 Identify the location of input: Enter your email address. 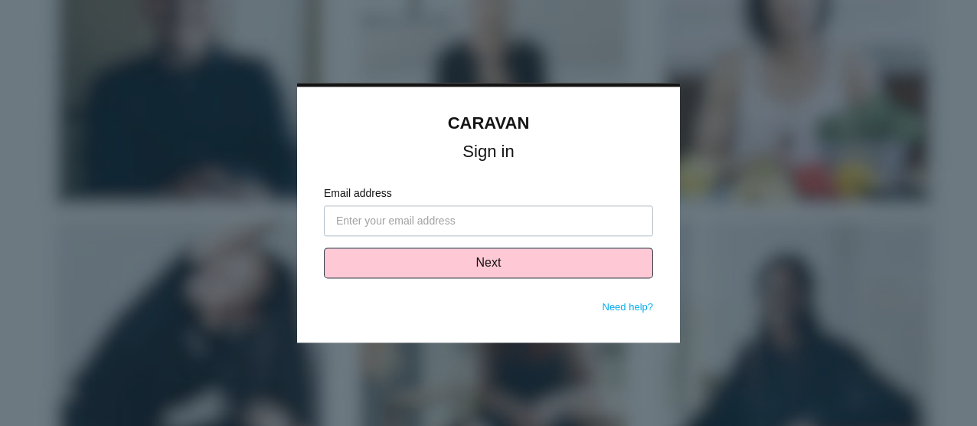
(489, 221).